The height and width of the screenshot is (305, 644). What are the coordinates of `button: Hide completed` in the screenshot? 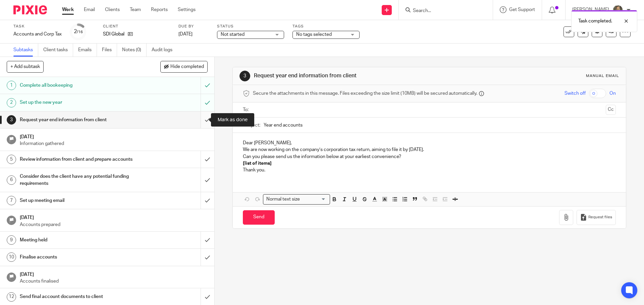 It's located at (184, 67).